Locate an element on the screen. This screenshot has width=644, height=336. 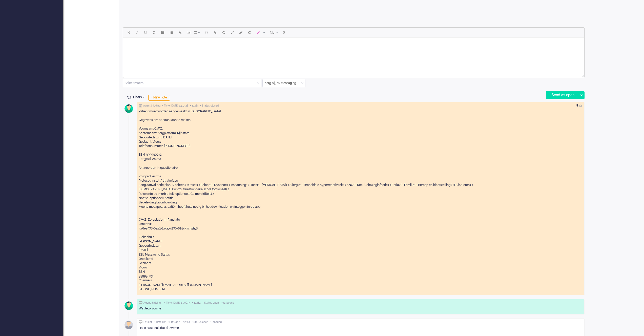
div: + New note is located at coordinates (159, 97).